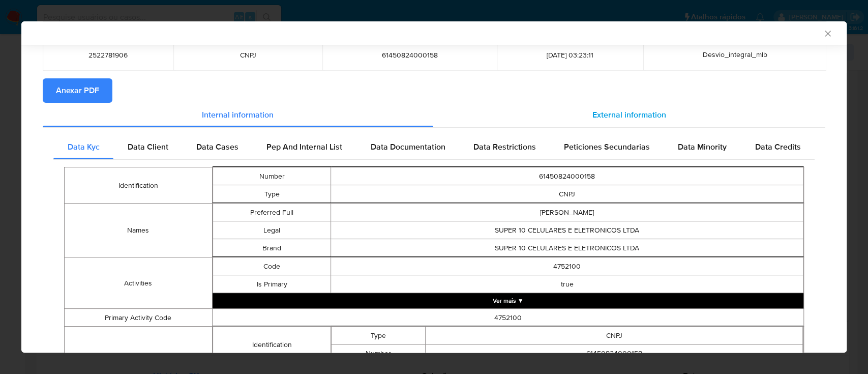 This screenshot has width=868, height=374. Describe the element at coordinates (77, 91) in the screenshot. I see `button: Anexar PDF` at that location.